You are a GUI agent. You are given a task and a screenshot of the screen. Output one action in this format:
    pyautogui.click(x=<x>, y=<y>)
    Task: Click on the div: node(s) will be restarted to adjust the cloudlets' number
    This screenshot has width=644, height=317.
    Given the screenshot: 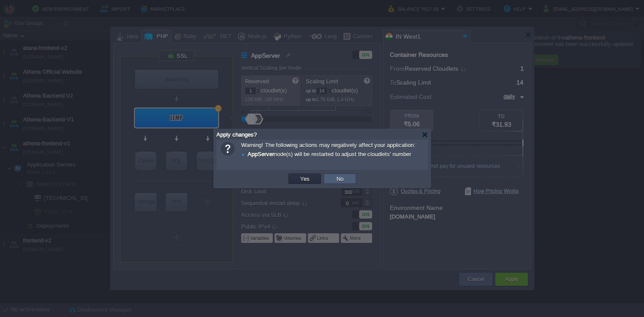 What is the action you would take?
    pyautogui.click(x=332, y=155)
    